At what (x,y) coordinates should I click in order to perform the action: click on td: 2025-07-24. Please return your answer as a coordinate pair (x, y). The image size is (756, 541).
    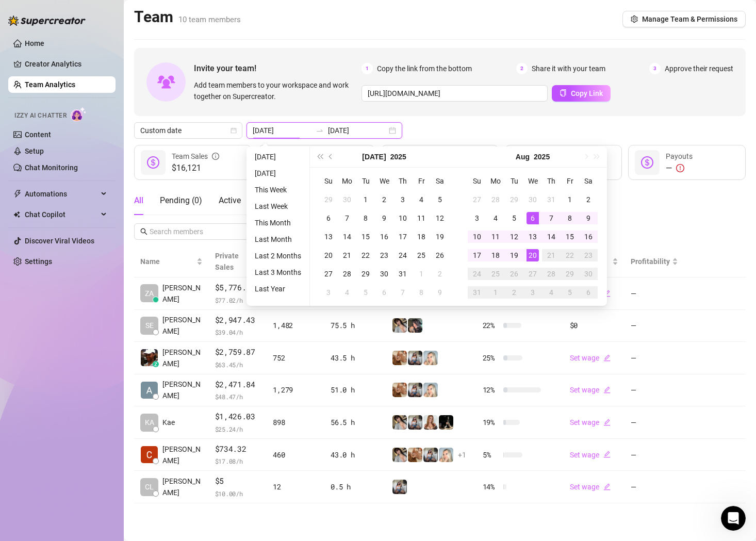
    Looking at the image, I should click on (403, 256).